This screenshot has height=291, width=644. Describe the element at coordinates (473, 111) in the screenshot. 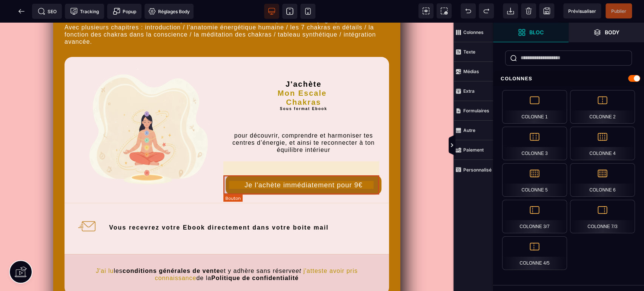

I see `span: Formulaires` at that location.